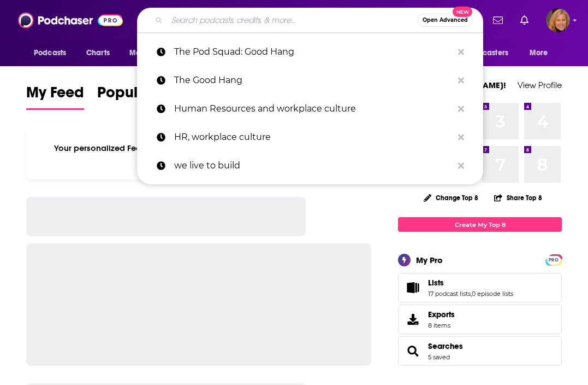  Describe the element at coordinates (310, 20) in the screenshot. I see `div: Search podcasts, credits, & more...` at that location.